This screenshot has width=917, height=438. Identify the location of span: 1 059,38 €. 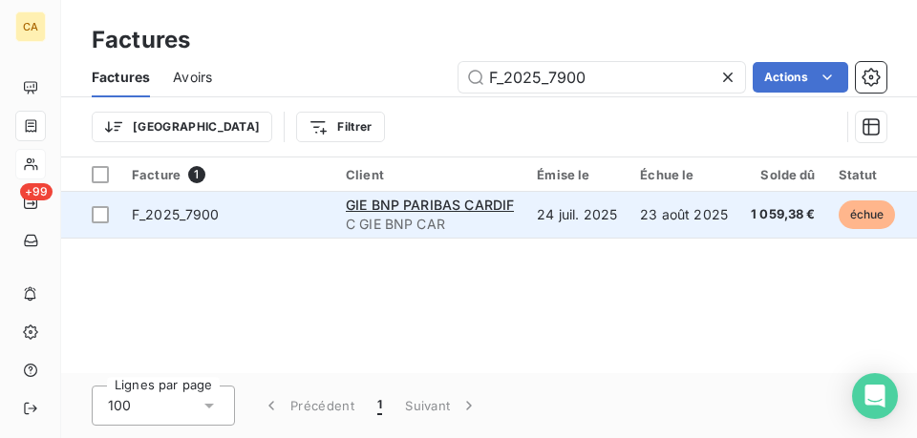
(783, 215).